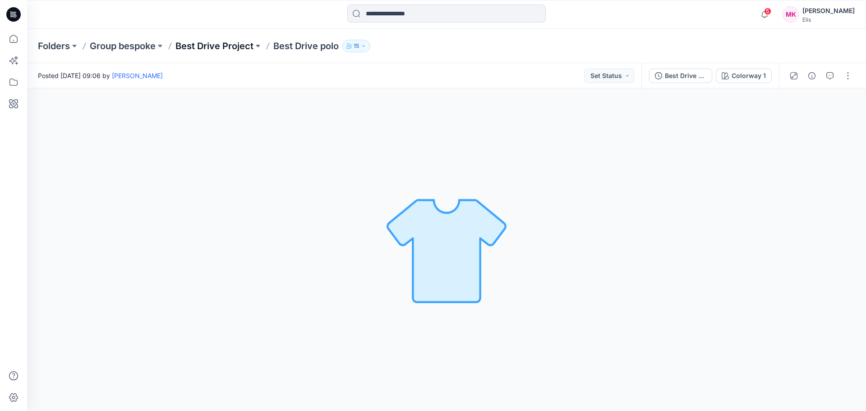 This screenshot has width=866, height=411. I want to click on p: Group bespoke, so click(123, 46).